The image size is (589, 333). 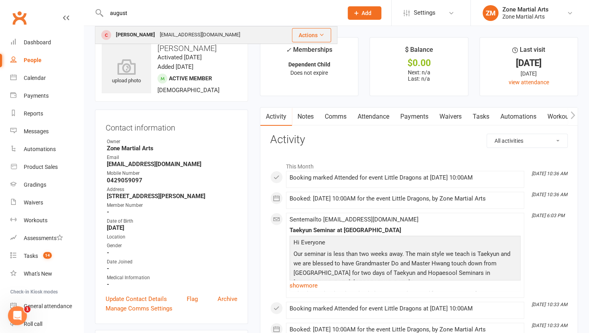 What do you see at coordinates (309, 52) in the screenshot?
I see `div: Memberships` at bounding box center [309, 52].